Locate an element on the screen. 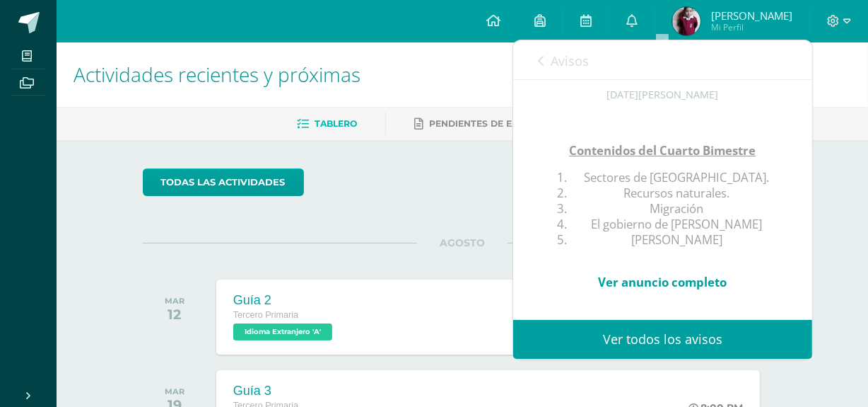 This screenshot has width=868, height=407. a: Ver todos los avisos is located at coordinates (663, 339).